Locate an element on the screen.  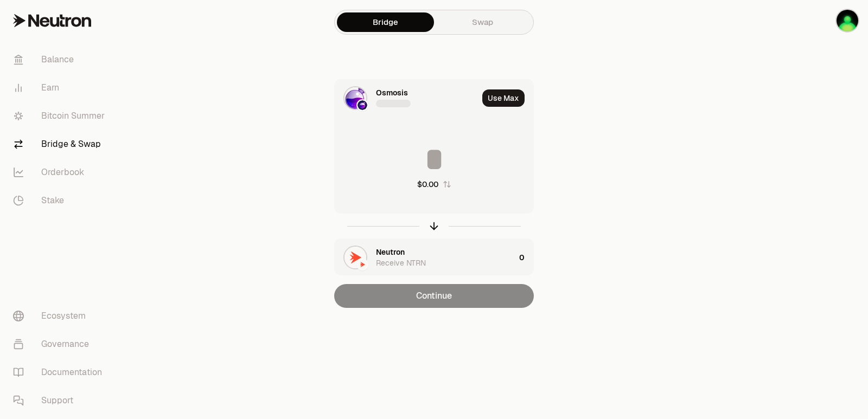
a: Earn is located at coordinates (61, 88).